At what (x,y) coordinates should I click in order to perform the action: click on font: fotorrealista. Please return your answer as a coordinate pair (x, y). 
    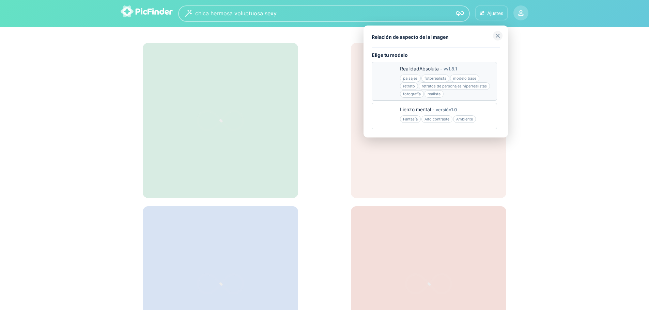
    Looking at the image, I should click on (435, 78).